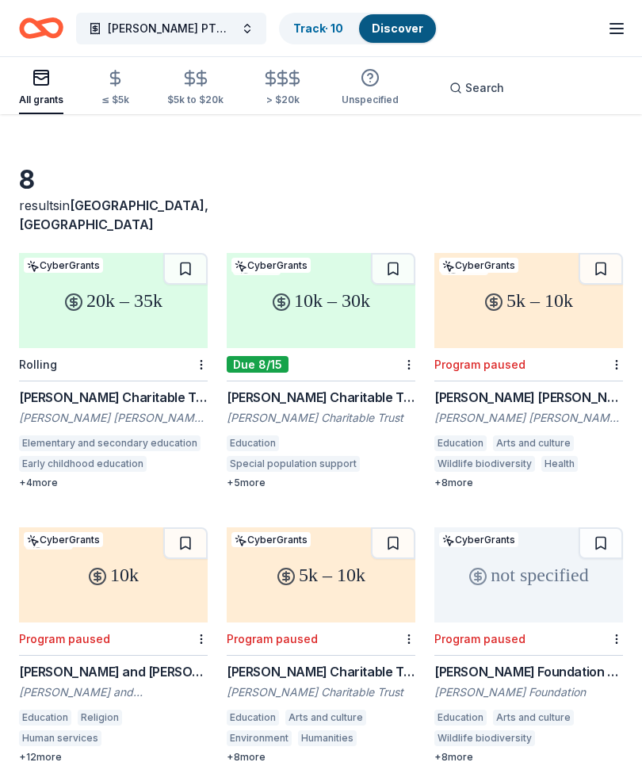  Describe the element at coordinates (318, 28) in the screenshot. I see `a: Track· 10` at that location.